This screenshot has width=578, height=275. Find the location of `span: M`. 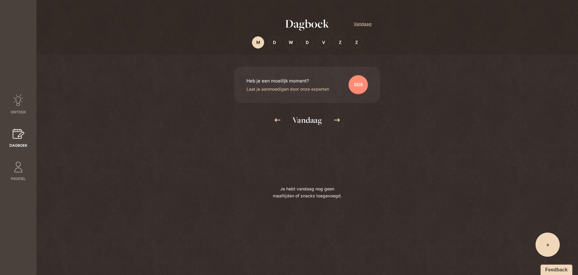

span: M is located at coordinates (258, 42).